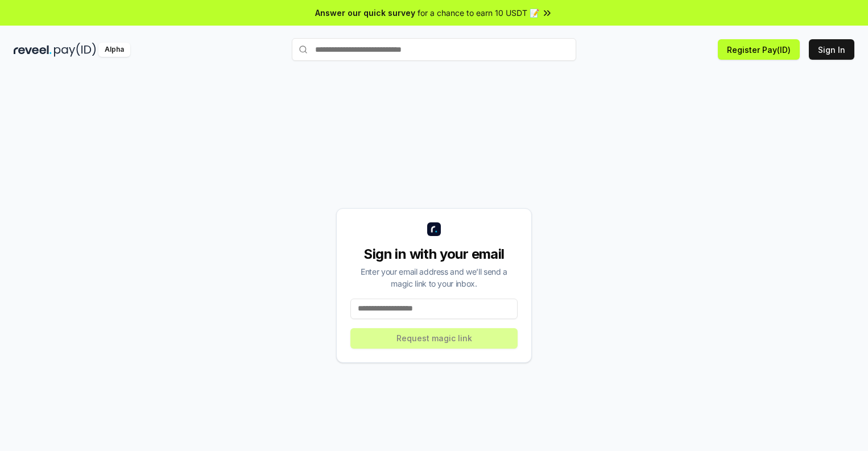 The height and width of the screenshot is (451, 868). I want to click on img: reveel_dark, so click(32, 49).